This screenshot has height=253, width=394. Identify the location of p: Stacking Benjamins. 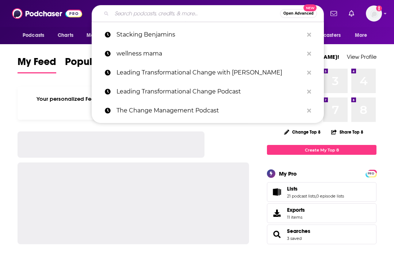
(210, 35).